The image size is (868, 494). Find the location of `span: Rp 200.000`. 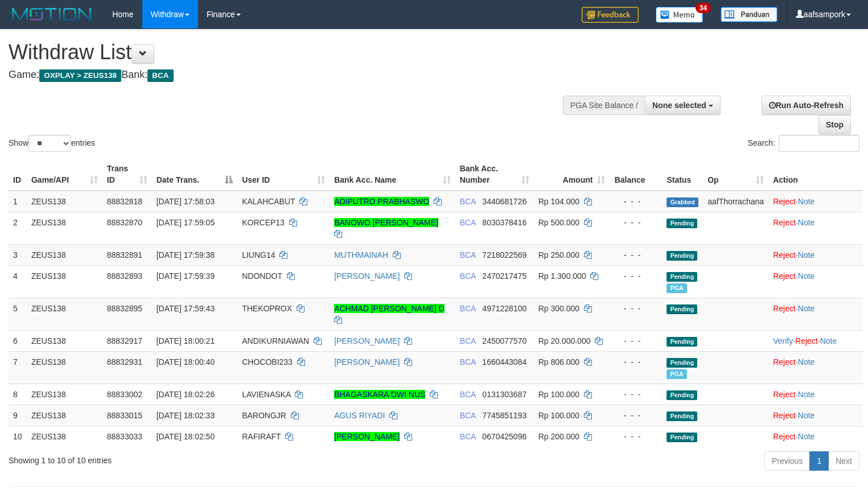

span: Rp 200.000 is located at coordinates (559, 437).